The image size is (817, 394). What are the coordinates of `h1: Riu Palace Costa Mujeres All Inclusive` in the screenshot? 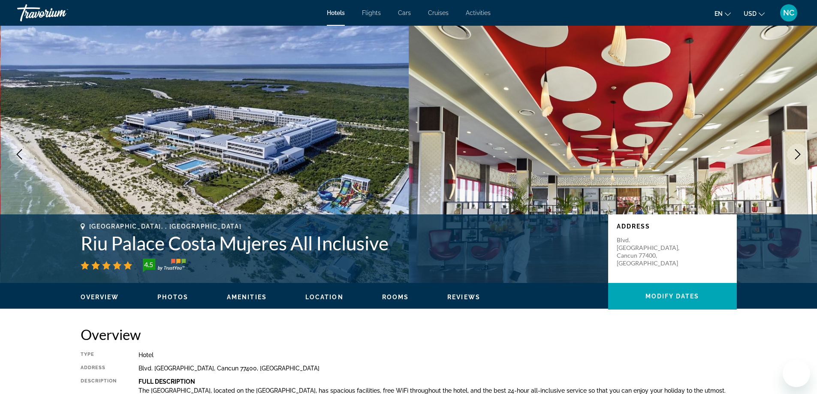 It's located at (340, 243).